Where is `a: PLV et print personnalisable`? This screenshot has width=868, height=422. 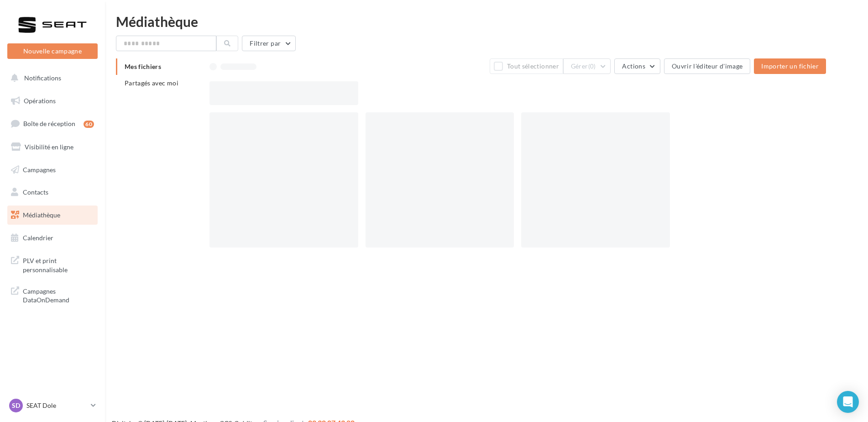 a: PLV et print personnalisable is located at coordinates (52, 264).